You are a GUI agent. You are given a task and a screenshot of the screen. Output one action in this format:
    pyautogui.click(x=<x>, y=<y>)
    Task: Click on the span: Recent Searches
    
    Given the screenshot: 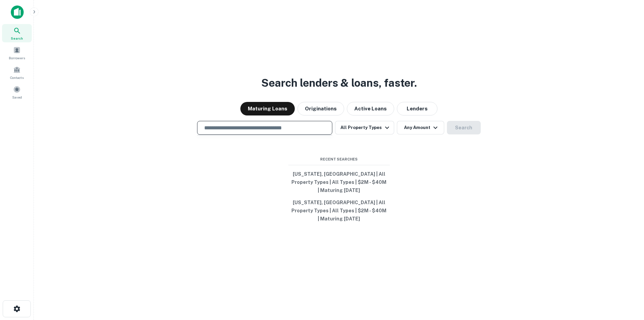 What is the action you would take?
    pyautogui.click(x=339, y=159)
    